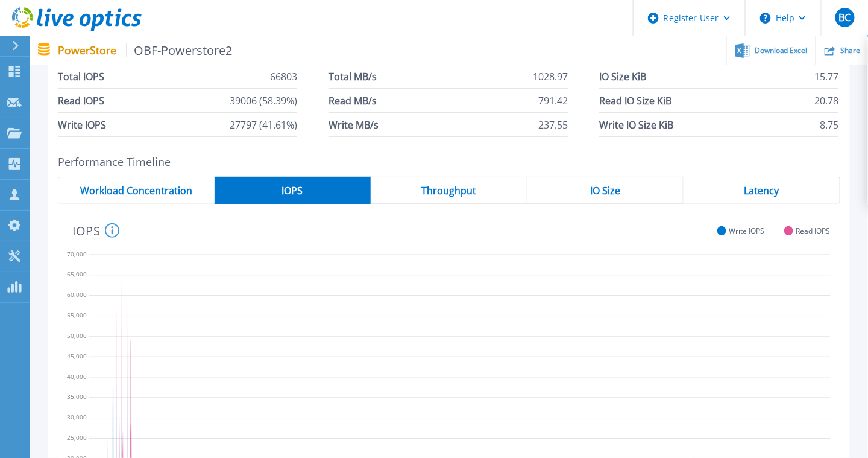  What do you see at coordinates (636, 100) in the screenshot?
I see `span: Read IO Size KiB` at bounding box center [636, 100].